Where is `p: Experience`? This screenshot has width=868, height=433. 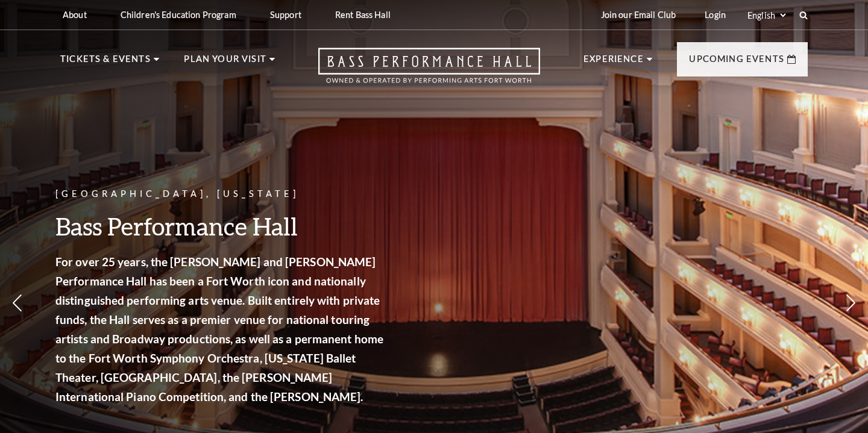 p: Experience is located at coordinates (614, 63).